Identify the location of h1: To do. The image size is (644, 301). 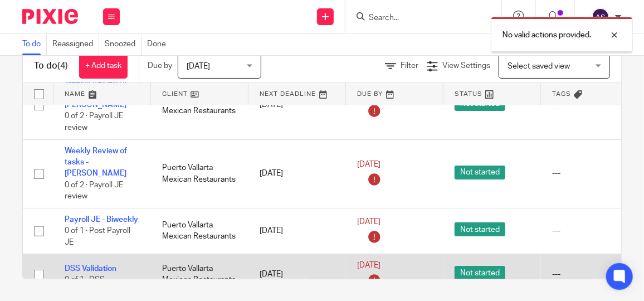
(51, 66).